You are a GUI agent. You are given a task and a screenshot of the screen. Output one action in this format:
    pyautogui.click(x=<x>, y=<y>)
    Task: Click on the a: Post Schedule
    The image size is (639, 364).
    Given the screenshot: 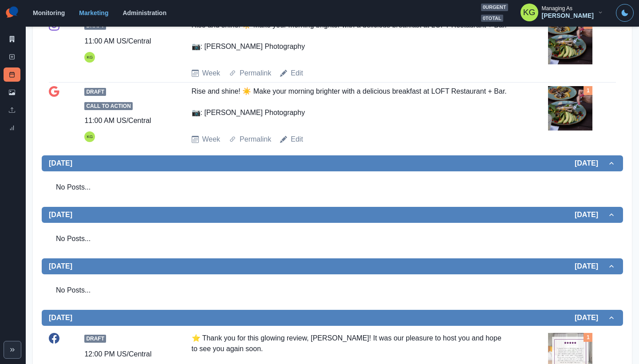 What is the action you would take?
    pyautogui.click(x=12, y=75)
    